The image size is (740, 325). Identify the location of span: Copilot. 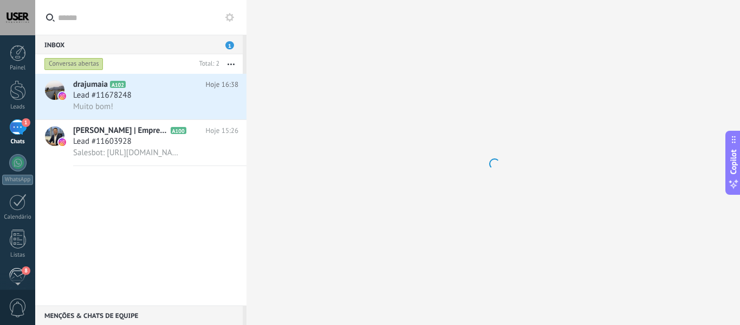
(734, 162).